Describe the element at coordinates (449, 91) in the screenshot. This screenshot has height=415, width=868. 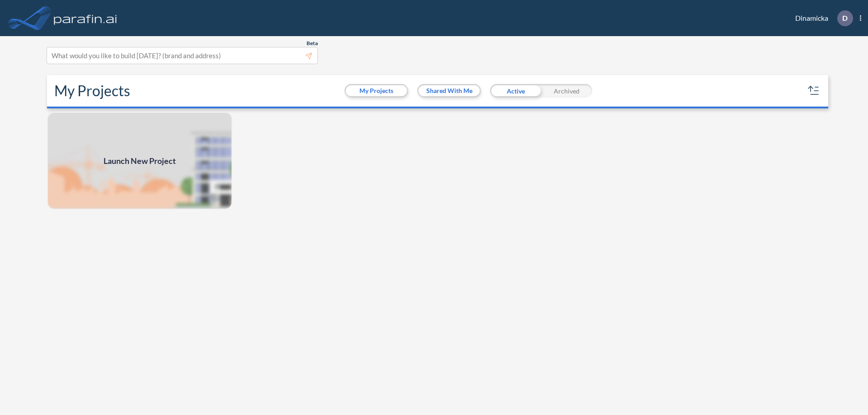
I see `button: Shared With Me` at that location.